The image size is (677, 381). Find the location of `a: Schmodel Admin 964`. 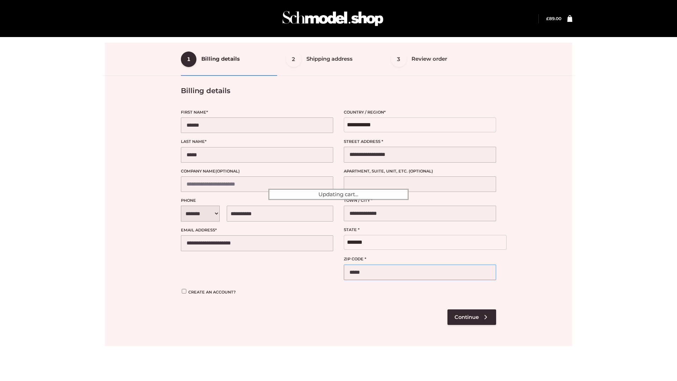

a: Schmodel Admin 964 is located at coordinates (333, 18).